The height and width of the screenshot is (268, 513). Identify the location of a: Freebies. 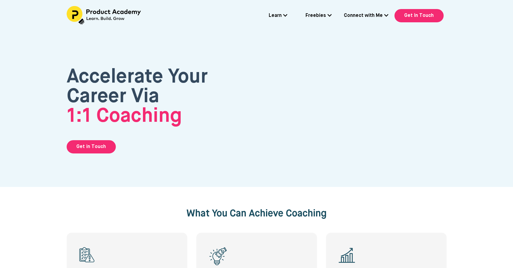
(319, 16).